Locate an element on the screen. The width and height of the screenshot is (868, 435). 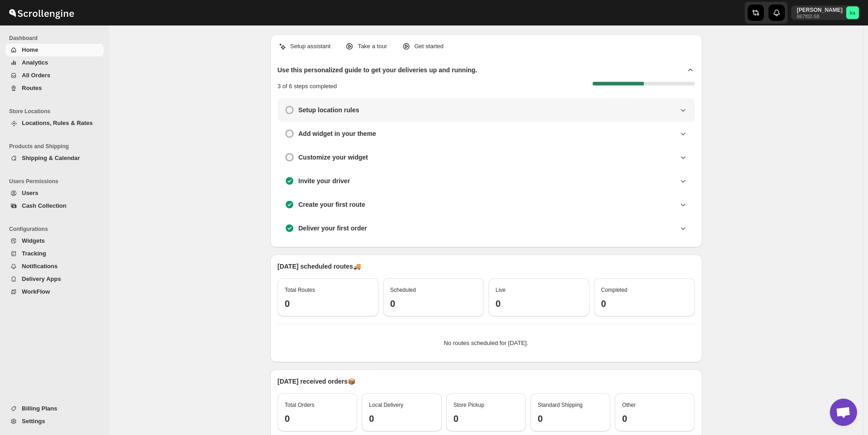
span: Scheduled is located at coordinates (403, 290).